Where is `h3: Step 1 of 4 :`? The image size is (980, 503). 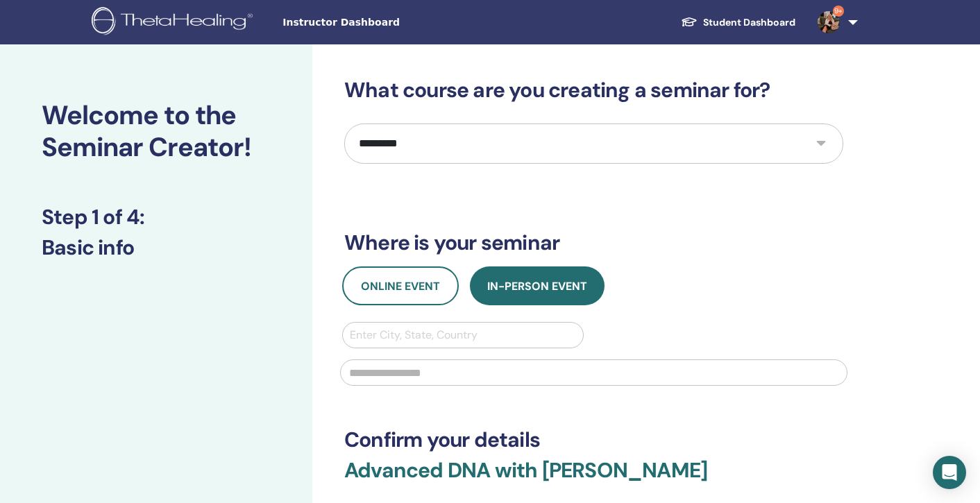
h3: Step 1 of 4 : is located at coordinates (156, 218).